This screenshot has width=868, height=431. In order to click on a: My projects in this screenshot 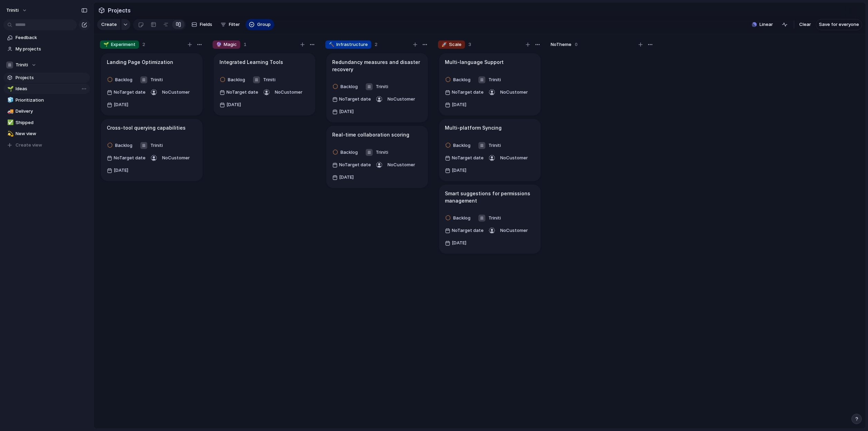, I will do `click(47, 49)`.